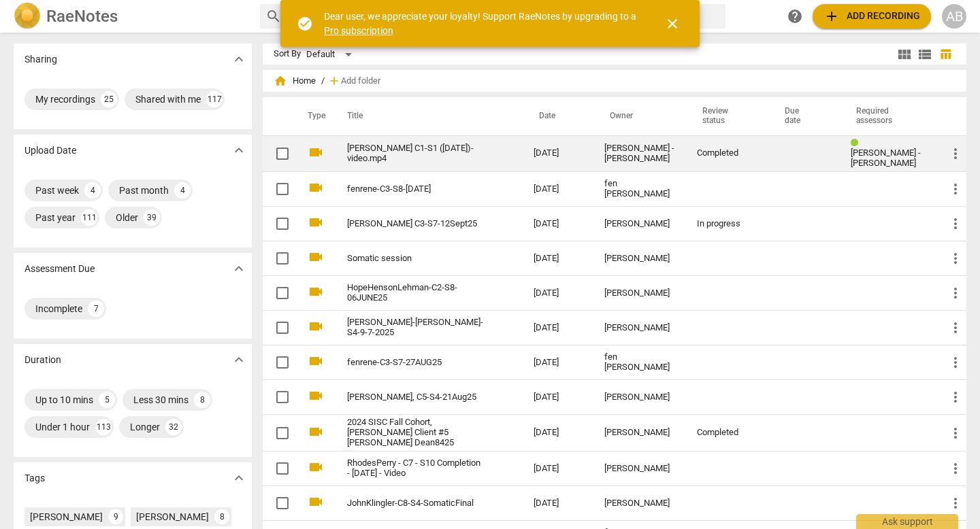  I want to click on div: Sort By, so click(287, 54).